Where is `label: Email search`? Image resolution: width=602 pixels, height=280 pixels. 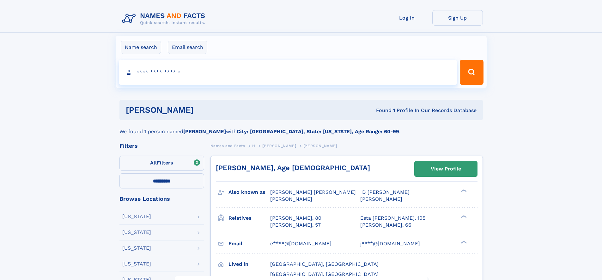 label: Email search is located at coordinates (187, 47).